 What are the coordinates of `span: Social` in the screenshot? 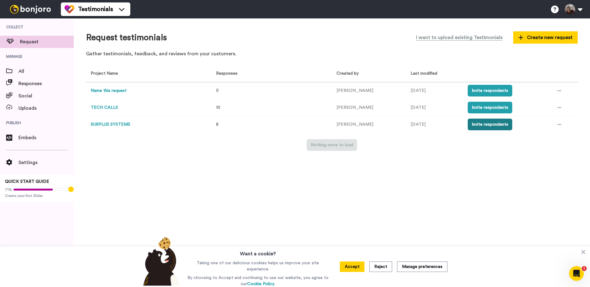 It's located at (46, 96).